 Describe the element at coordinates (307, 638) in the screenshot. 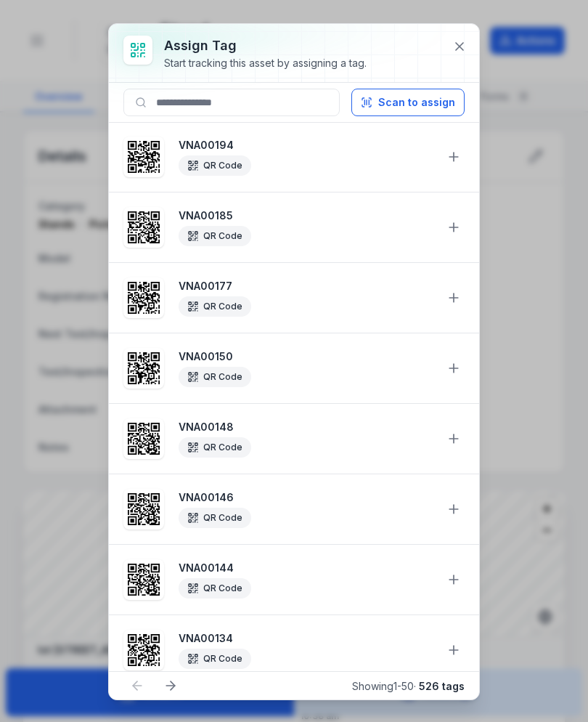

I see `strong: VNA00134` at that location.